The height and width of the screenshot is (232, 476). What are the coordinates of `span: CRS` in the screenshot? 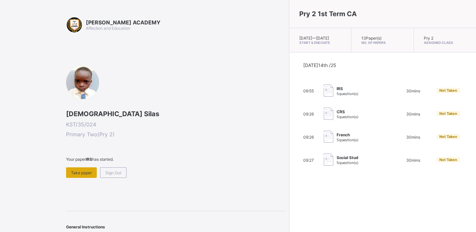 It's located at (348, 112).